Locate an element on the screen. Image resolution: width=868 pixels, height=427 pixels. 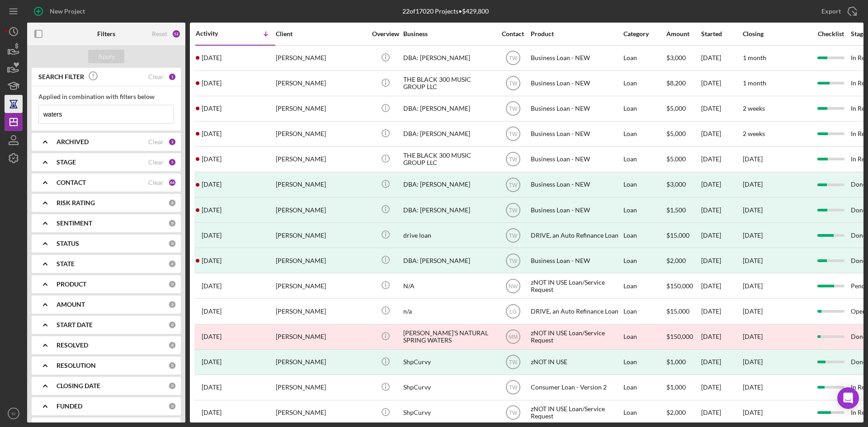
time: 2024-11-04 18:57 is located at coordinates (212, 159).